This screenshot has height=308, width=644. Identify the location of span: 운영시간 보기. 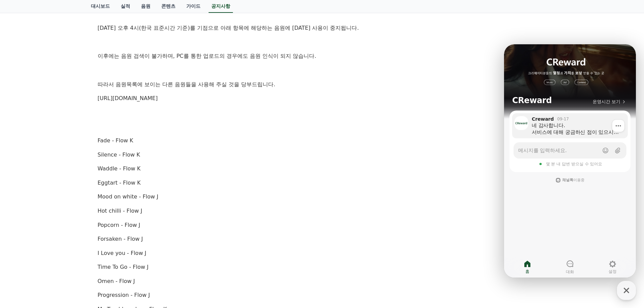
(102, 57).